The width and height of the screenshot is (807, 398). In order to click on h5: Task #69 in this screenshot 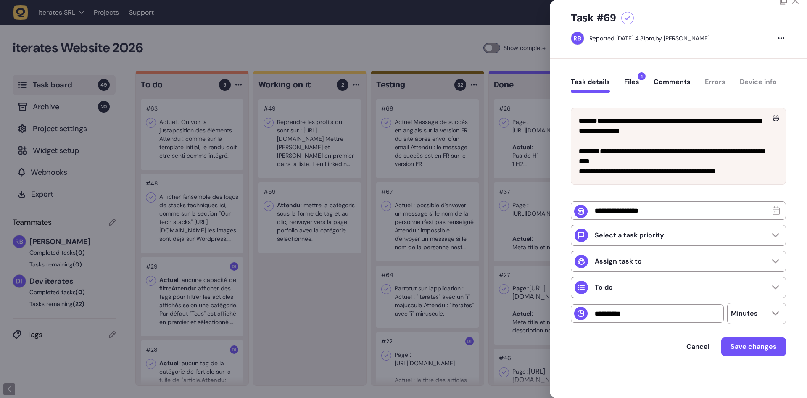, I will do `click(594, 18)`.